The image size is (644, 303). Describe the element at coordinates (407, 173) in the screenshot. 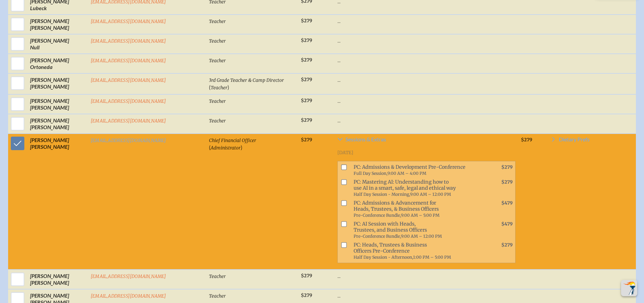

I see `span: 9:00 AM – 4:00 PM` at that location.